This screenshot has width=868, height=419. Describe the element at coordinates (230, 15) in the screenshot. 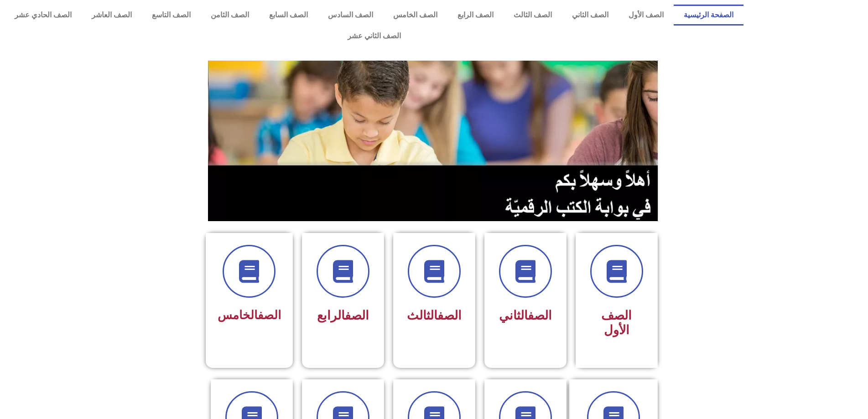

I see `a: الصف الثامن` at that location.